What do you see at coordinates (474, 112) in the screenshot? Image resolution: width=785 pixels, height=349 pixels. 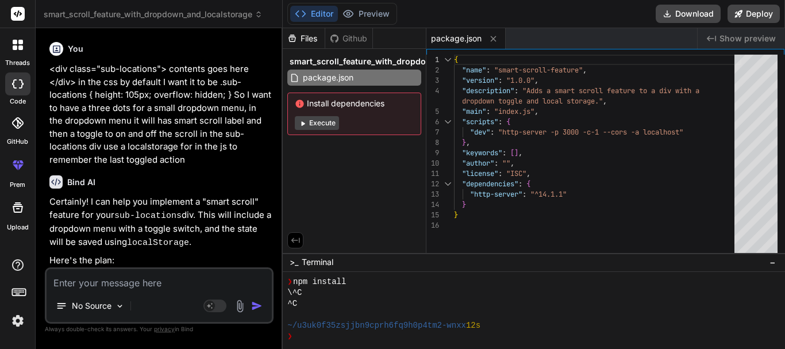 I see `span: "main"` at bounding box center [474, 112].